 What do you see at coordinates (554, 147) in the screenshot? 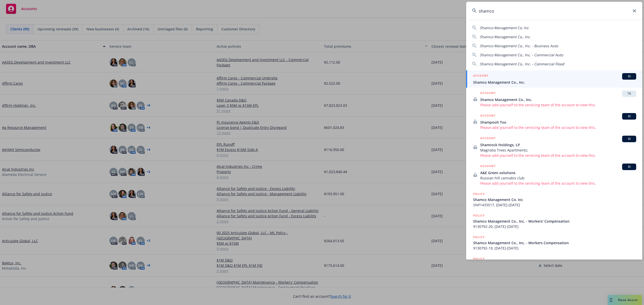
I see `a: ACCOUNTBIShamrock Holdings, LPMagnolia Trees Apartments;Please add yourself to the servicing team...` at bounding box center [554, 147].